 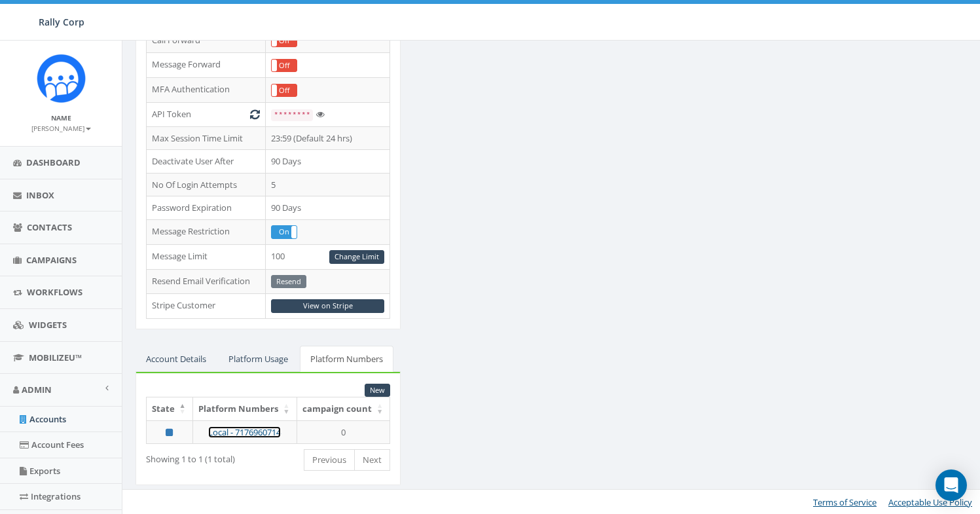 I want to click on a: Previous, so click(x=329, y=459).